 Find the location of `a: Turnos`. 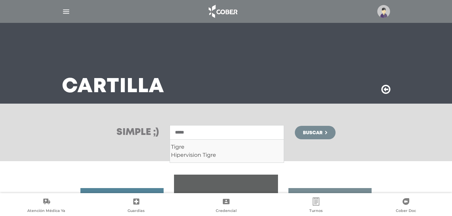

a: Turnos is located at coordinates (316, 206).